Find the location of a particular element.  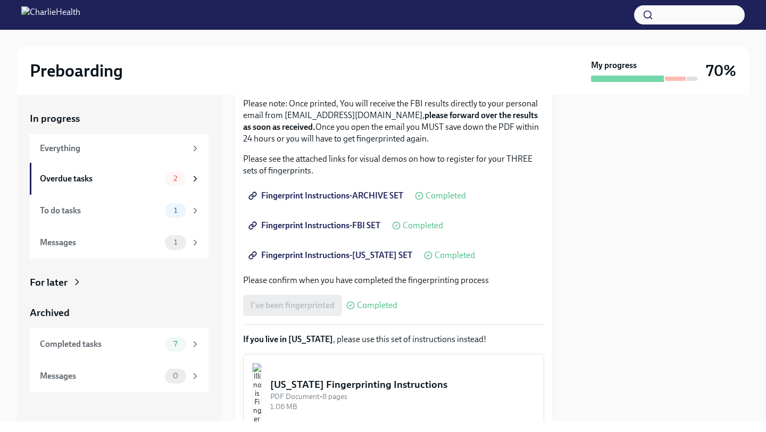

a: For later is located at coordinates (119, 282).